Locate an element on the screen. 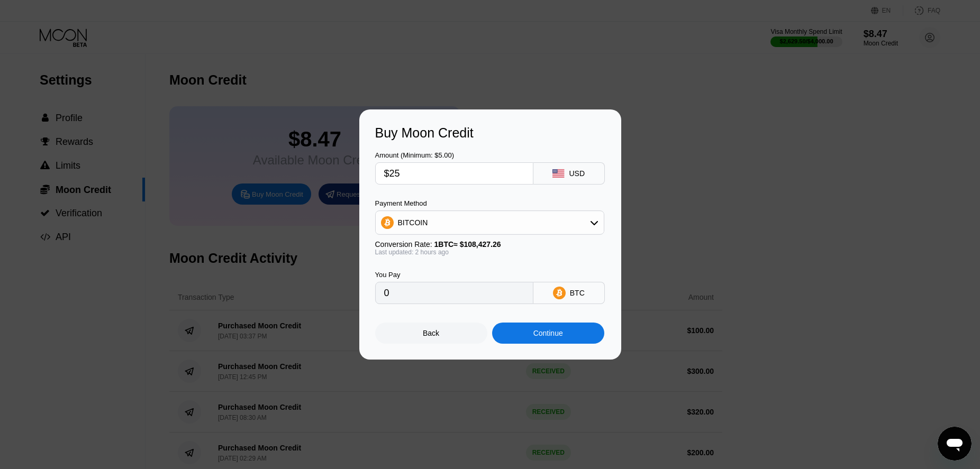  div: Continue is located at coordinates (548, 333).